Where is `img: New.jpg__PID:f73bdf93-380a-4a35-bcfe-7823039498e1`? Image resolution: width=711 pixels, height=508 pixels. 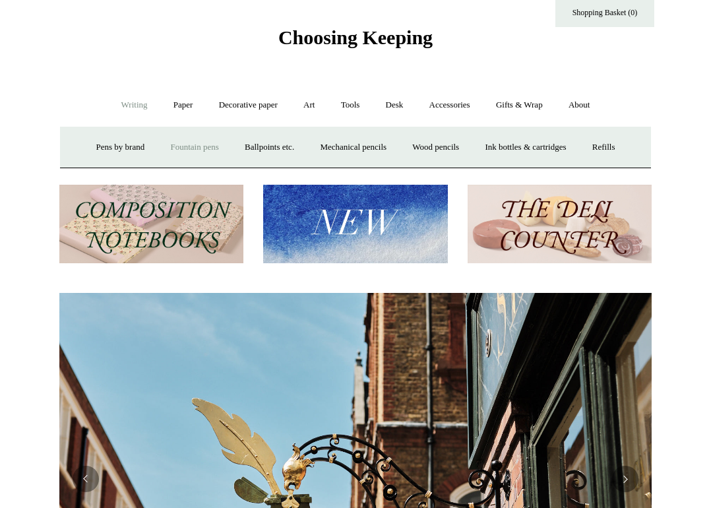 img: New.jpg__PID:f73bdf93-380a-4a35-bcfe-7823039498e1 is located at coordinates (355, 224).